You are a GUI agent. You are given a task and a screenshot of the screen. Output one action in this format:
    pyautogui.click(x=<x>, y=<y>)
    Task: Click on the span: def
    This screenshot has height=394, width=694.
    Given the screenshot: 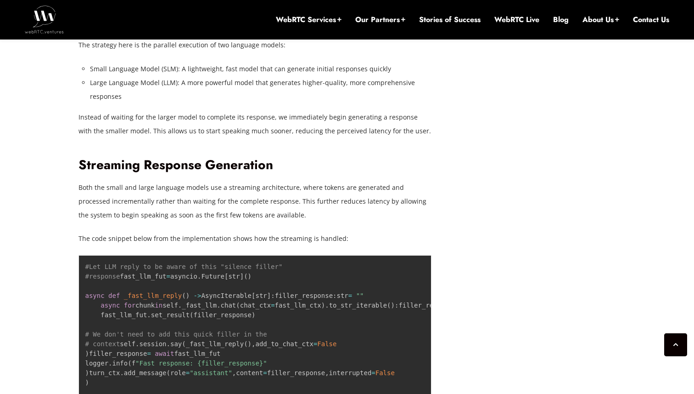 What is the action you would take?
    pyautogui.click(x=114, y=295)
    